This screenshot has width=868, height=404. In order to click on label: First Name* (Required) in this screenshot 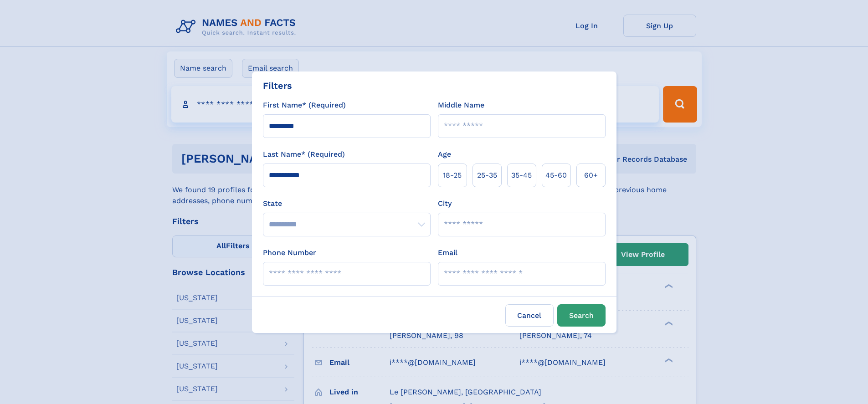, I will do `click(304, 105)`.